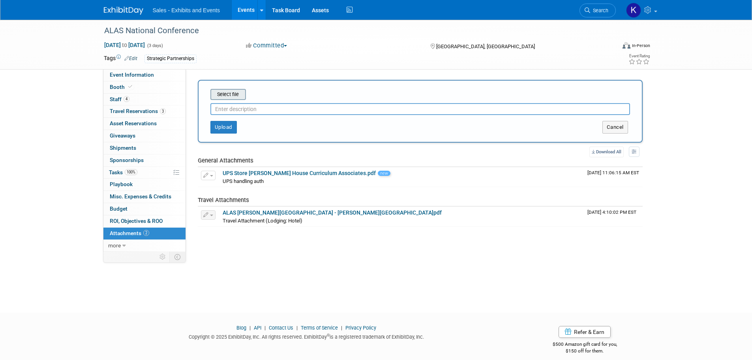 The width and height of the screenshot is (752, 360). I want to click on a: Contact Us, so click(281, 327).